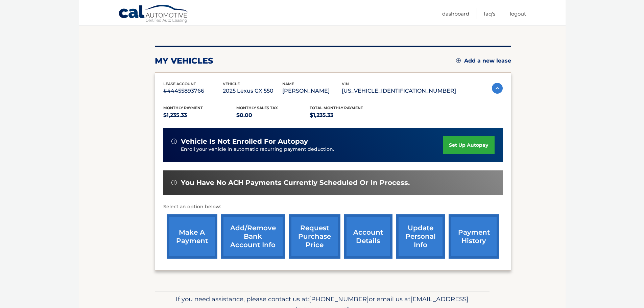 This screenshot has height=308, width=644. What do you see at coordinates (337, 108) in the screenshot?
I see `span: Total Monthly Payment` at bounding box center [337, 108].